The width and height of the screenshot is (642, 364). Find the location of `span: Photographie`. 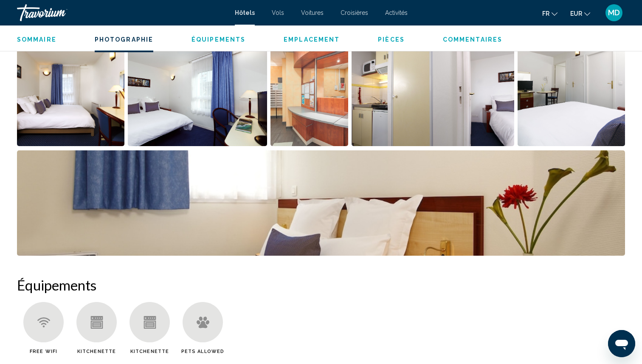

span: Photographie is located at coordinates (124, 40).